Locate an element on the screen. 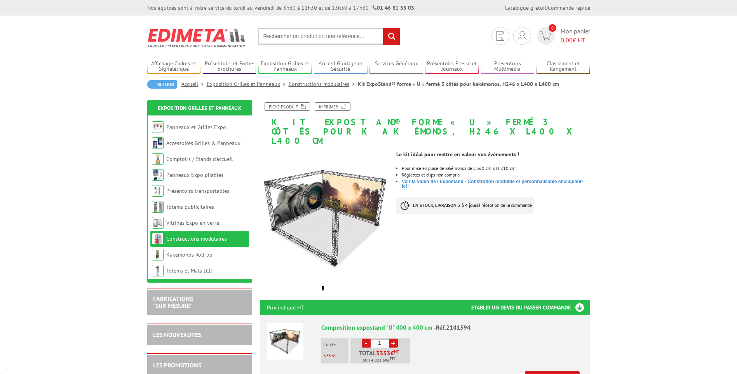 The height and width of the screenshot is (374, 737). img: Kakémonos Roll-up is located at coordinates (158, 255).